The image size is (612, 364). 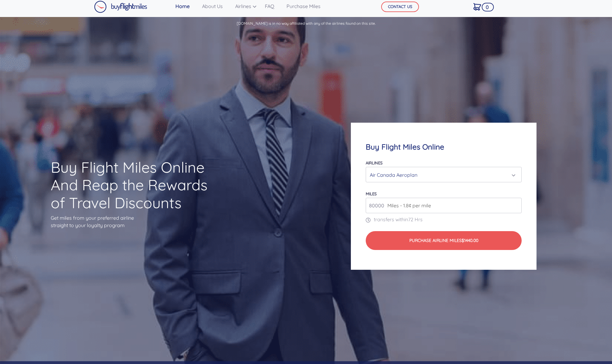 What do you see at coordinates (374, 163) in the screenshot?
I see `label: Airlines` at bounding box center [374, 163].